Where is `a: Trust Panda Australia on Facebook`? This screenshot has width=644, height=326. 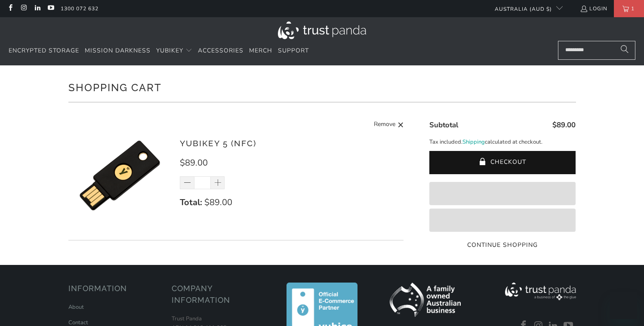 a: Trust Panda Australia on Facebook is located at coordinates (10, 9).